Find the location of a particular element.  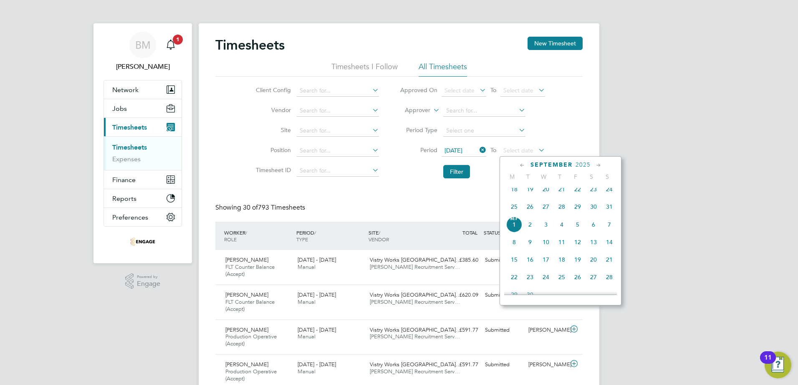

span: Engage is located at coordinates (149, 284).